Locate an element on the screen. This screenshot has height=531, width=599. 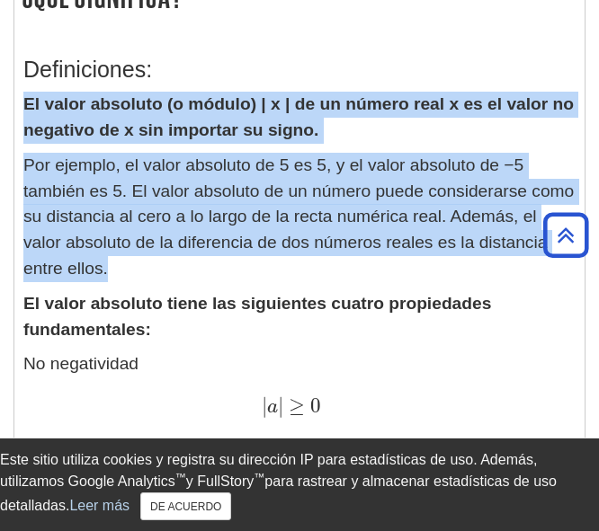
font: Definiciones: is located at coordinates (87, 69).